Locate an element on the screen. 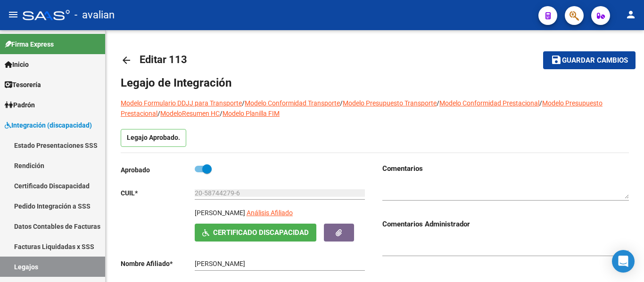  span: Padrón is located at coordinates (20, 105).